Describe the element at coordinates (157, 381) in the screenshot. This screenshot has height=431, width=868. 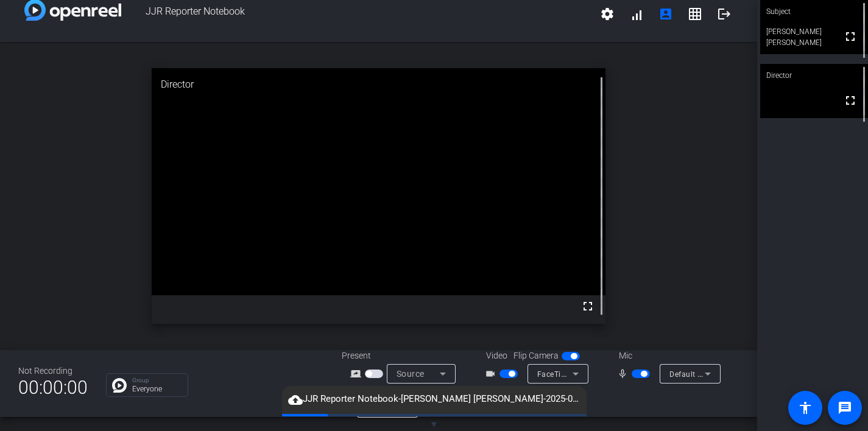
I see `p: Group` at that location.